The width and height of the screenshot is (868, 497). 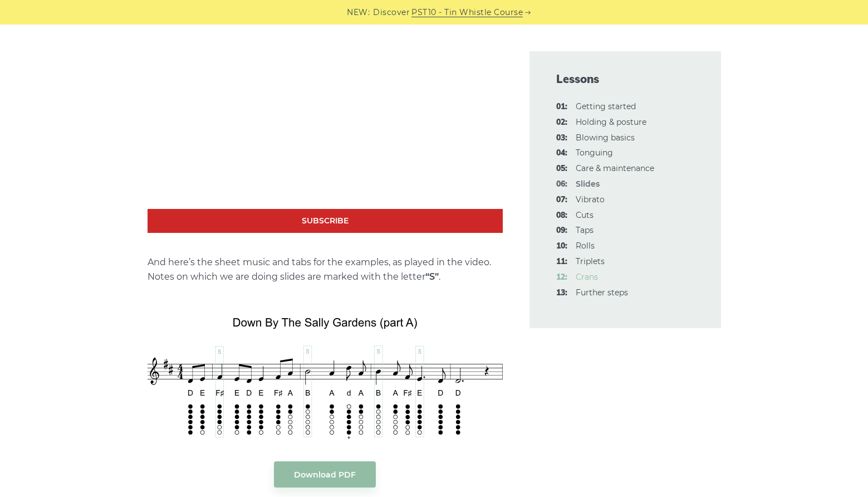 I want to click on span: 10:, so click(x=562, y=246).